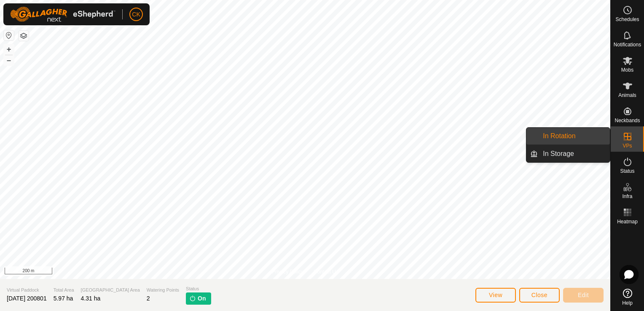 The width and height of the screenshot is (644, 311). Describe the element at coordinates (627, 146) in the screenshot. I see `span: VPs` at that location.